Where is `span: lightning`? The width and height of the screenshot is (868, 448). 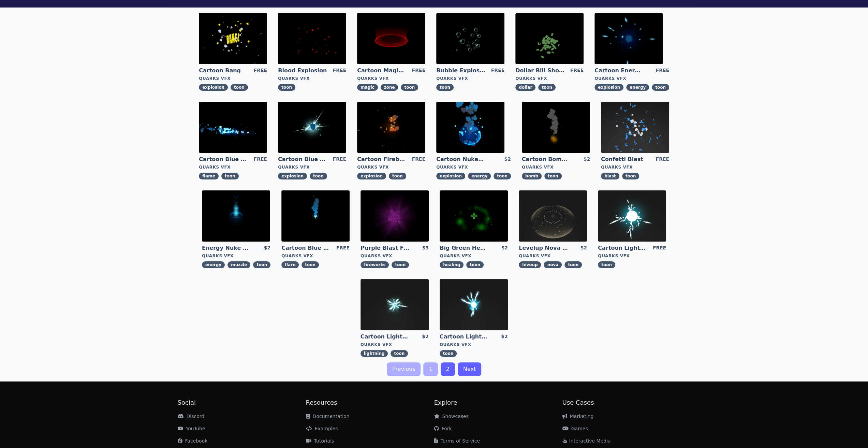
span: lightning is located at coordinates (374, 353).